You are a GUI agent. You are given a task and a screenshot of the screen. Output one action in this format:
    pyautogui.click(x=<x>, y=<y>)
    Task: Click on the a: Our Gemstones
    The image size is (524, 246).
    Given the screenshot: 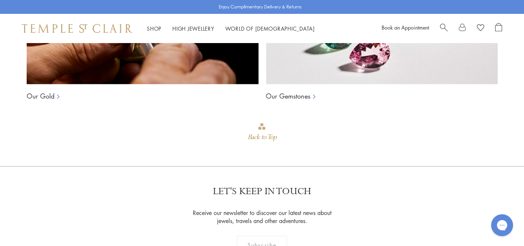 What is the action you would take?
    pyautogui.click(x=288, y=96)
    